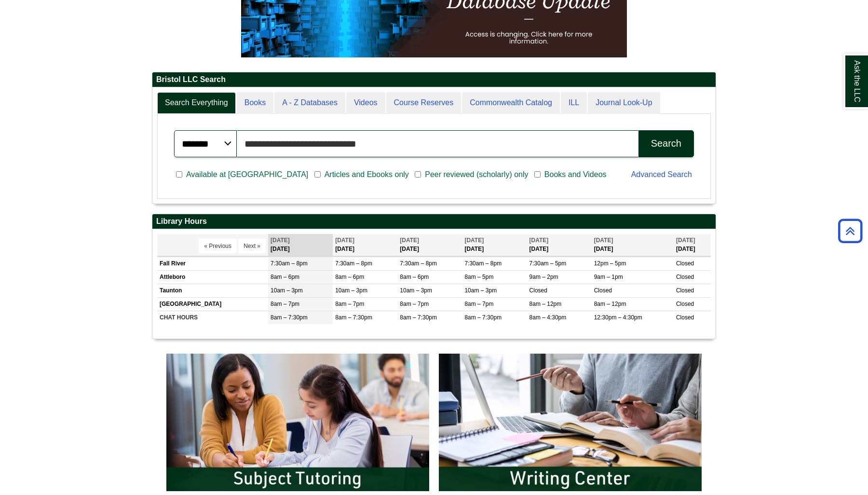 The width and height of the screenshot is (868, 495). What do you see at coordinates (434, 222) in the screenshot?
I see `h2: Library Hours` at bounding box center [434, 222].